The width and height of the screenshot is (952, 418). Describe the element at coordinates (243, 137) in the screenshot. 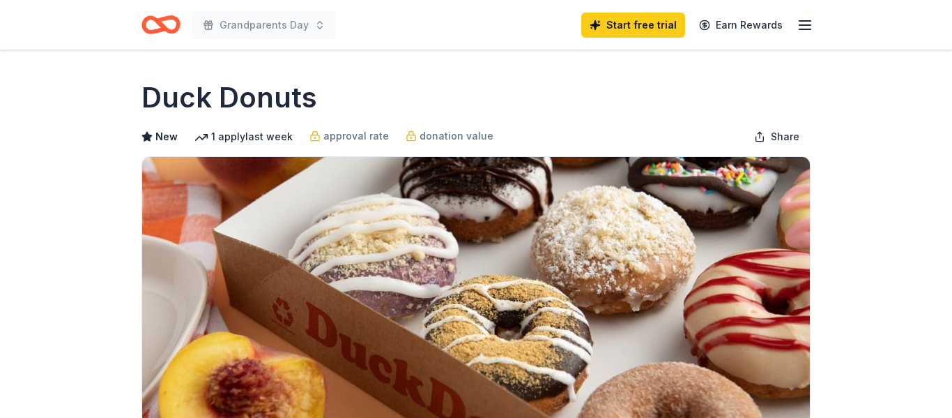

I see `div: 1 apply last week` at that location.